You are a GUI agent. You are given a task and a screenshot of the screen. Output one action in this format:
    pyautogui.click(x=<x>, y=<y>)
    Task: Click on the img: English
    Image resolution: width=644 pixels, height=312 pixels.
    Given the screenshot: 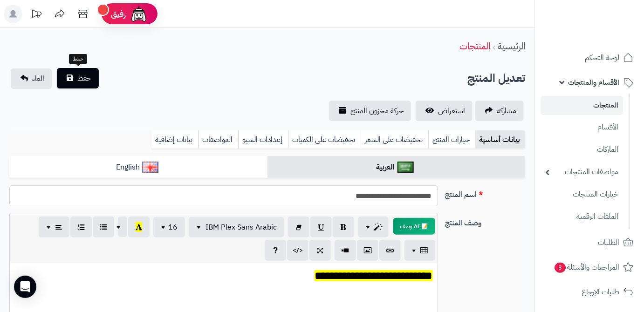 What is the action you would take?
    pyautogui.click(x=150, y=167)
    